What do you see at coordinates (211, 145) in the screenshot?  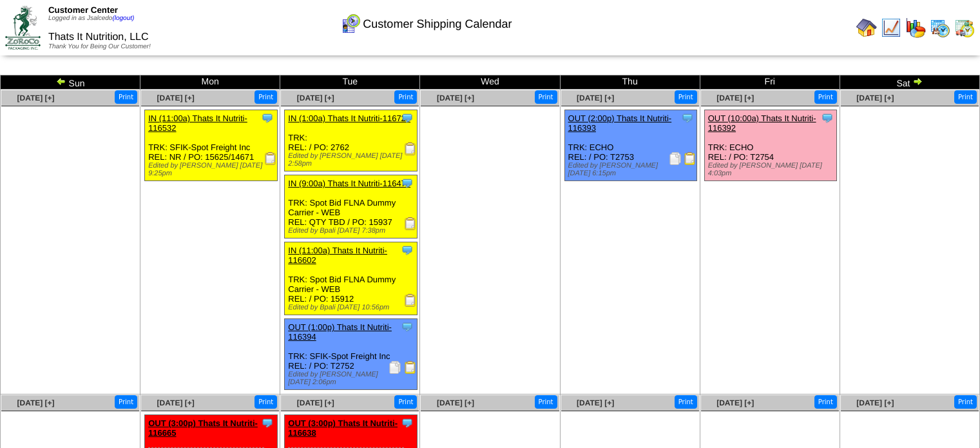 I see `div: TRK: SFIK-Spot Freight Inc REL: NR / PO: 15625/14671` at bounding box center [211, 145].